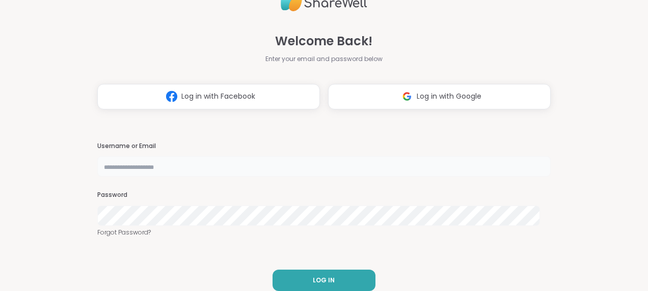 The image size is (648, 291). I want to click on span: Log in with Google, so click(449, 96).